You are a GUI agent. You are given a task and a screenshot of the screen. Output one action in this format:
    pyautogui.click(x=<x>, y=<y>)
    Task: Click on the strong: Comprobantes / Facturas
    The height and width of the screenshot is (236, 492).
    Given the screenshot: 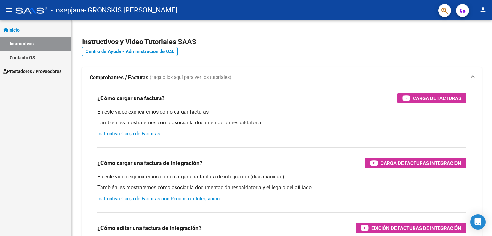 What is the action you would take?
    pyautogui.click(x=119, y=78)
    